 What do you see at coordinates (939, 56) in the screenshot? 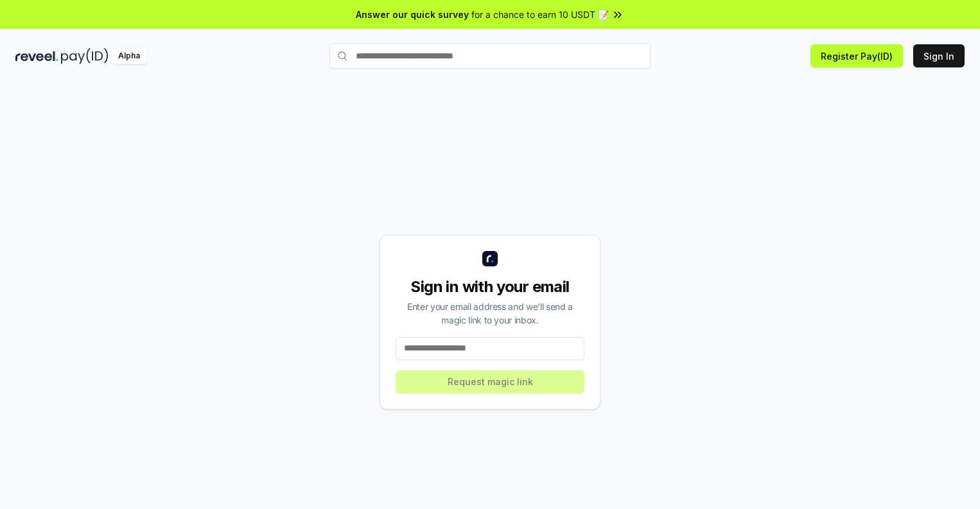
I see `button: Sign In` at bounding box center [939, 56].